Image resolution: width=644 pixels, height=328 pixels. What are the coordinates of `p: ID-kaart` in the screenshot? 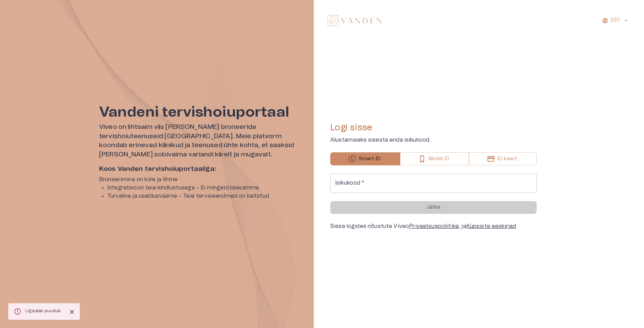 It's located at (507, 159).